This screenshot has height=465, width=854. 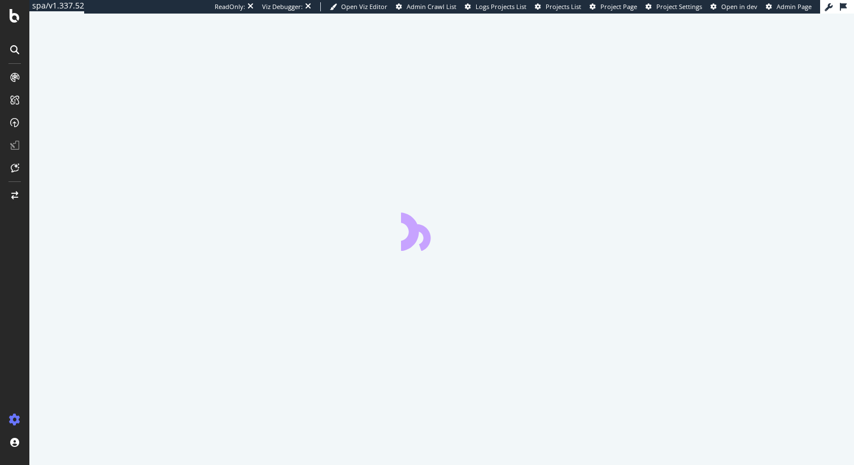 I want to click on a: Project Page, so click(x=613, y=7).